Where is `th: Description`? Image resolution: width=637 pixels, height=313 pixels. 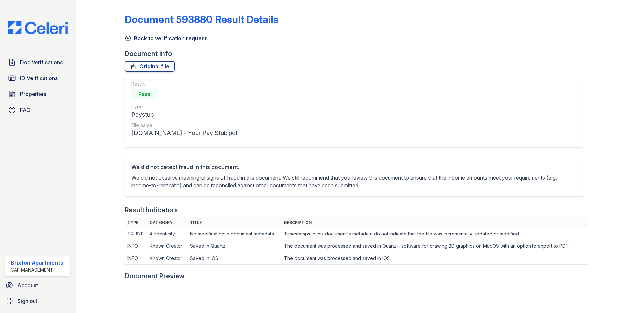 th: Description is located at coordinates (434, 223).